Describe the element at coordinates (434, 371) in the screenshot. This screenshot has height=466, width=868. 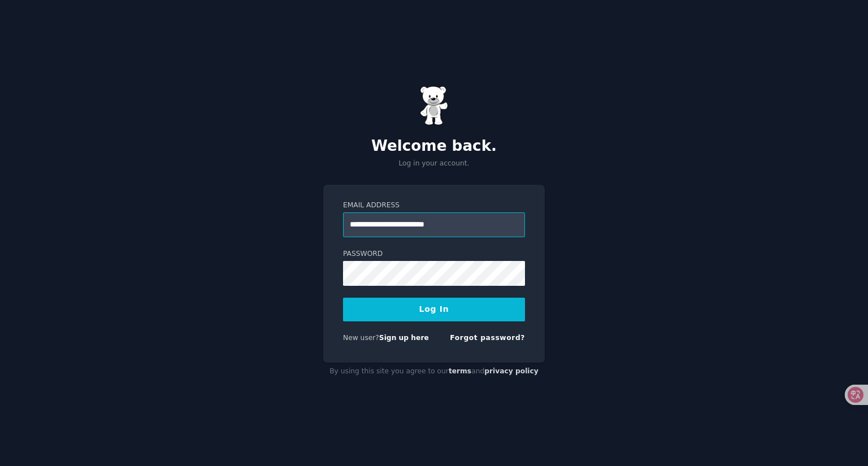
I see `div: By using this site you agree to our and` at that location.